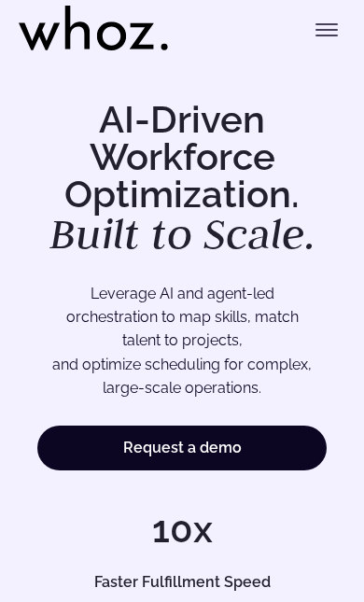  I want to click on p: Leverage AI and agent-led orchestration to map skills, match talent to projects, and optimize sch..., so click(182, 341).